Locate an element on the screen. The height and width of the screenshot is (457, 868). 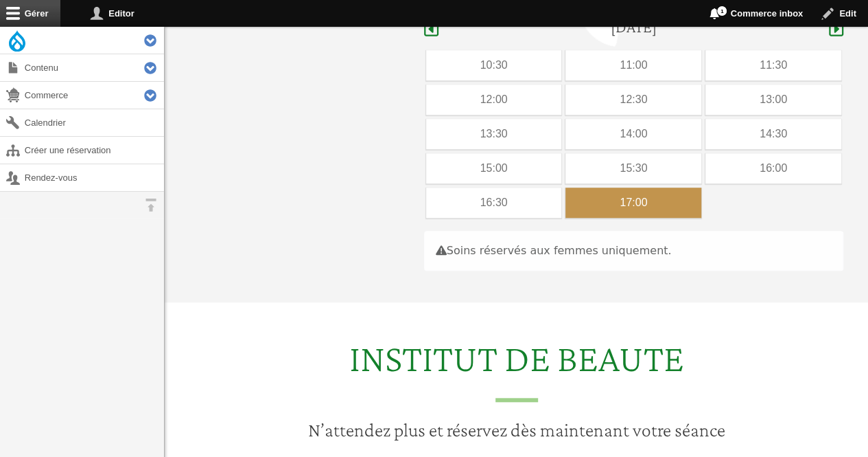
h2: INSTITUT DE BEAUTE is located at coordinates (516, 368).